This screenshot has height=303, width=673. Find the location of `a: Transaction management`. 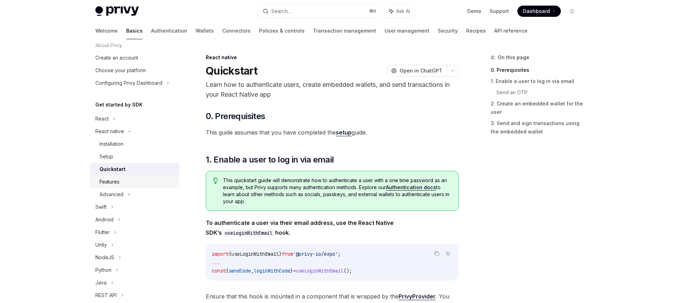

a: Transaction management is located at coordinates (344, 31).